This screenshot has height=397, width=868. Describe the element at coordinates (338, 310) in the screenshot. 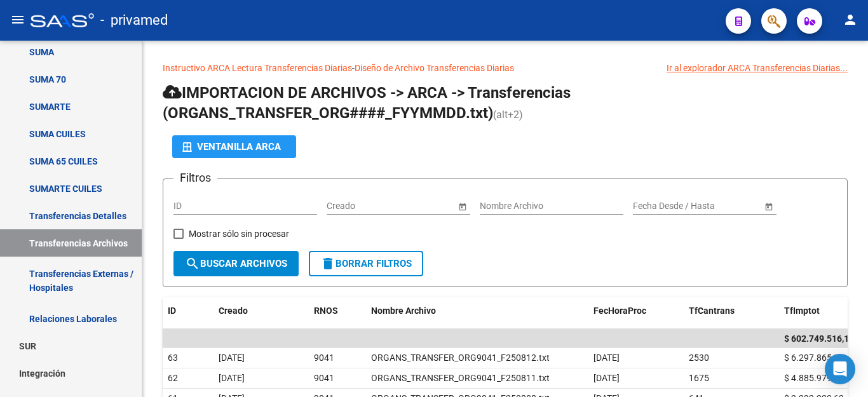

I see `datatable-header-cell: RNOS` at that location.